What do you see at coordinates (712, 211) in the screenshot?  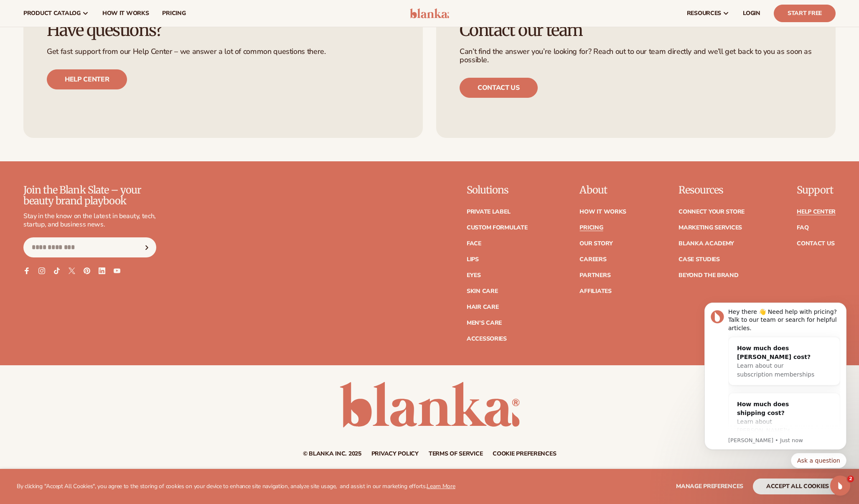 I see `a: Connect your store` at bounding box center [712, 211].